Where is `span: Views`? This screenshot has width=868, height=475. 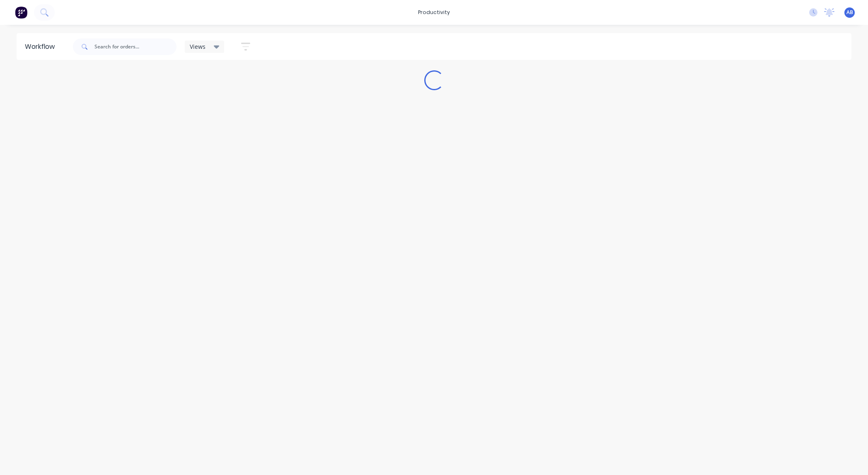
span: Views is located at coordinates (198, 47).